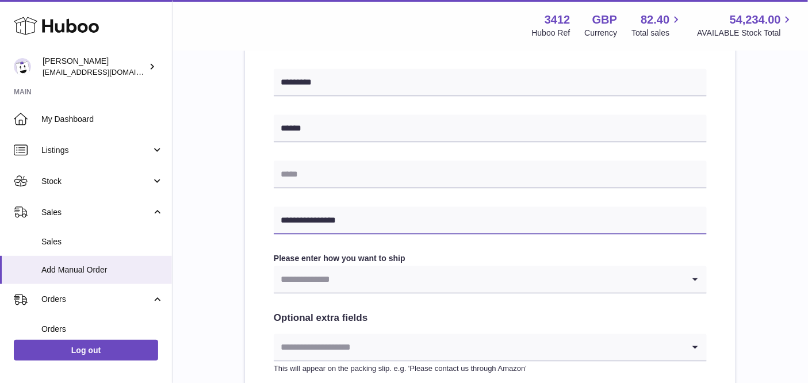  Describe the element at coordinates (657, 25) in the screenshot. I see `a: 82.40 Total sales` at that location.